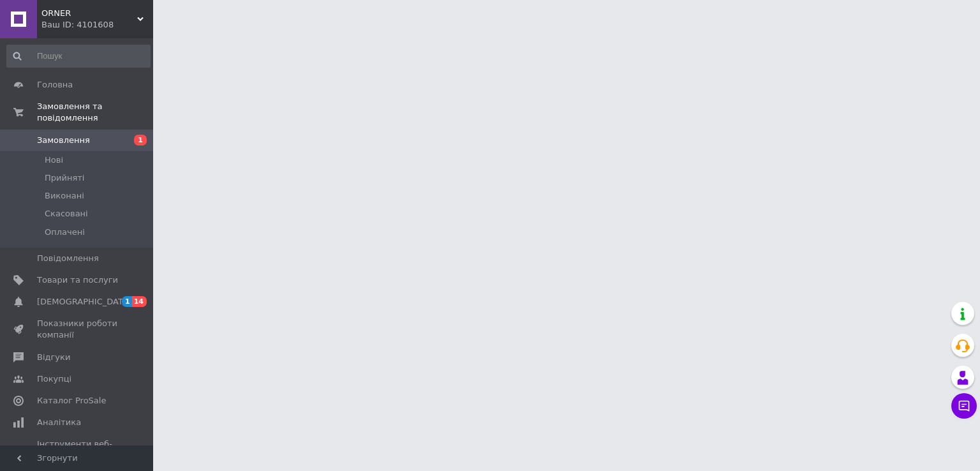  Describe the element at coordinates (64, 178) in the screenshot. I see `span: Прийняті` at that location.